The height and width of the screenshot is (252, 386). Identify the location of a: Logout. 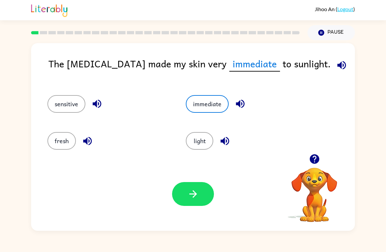
(345, 9).